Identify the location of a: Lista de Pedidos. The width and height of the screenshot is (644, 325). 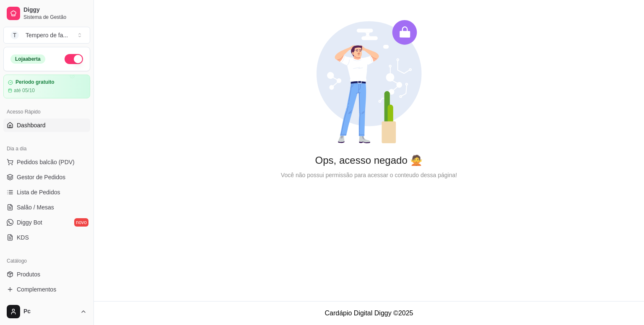
(47, 192).